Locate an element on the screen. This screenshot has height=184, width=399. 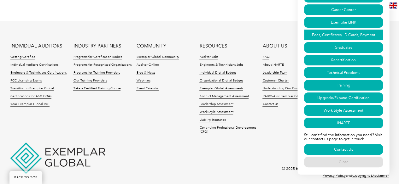
a: INDIVIDUAL AUDITORS is located at coordinates (36, 46).